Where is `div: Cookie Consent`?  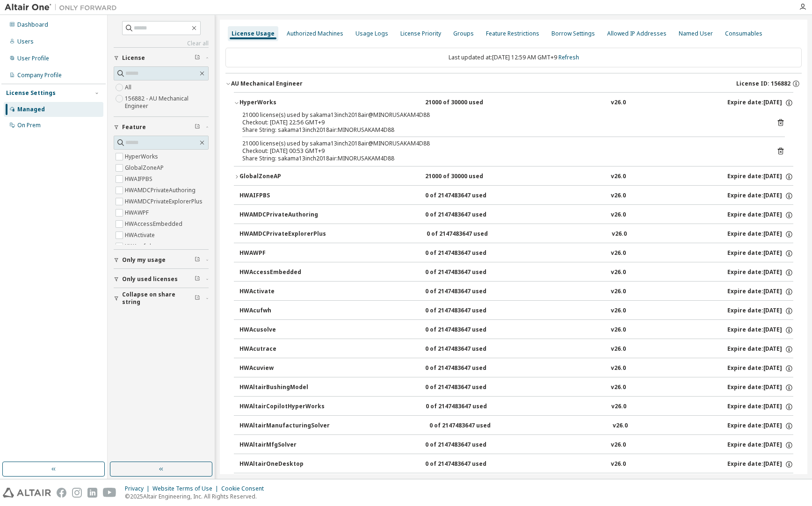 div: Cookie Consent is located at coordinates (245, 488).